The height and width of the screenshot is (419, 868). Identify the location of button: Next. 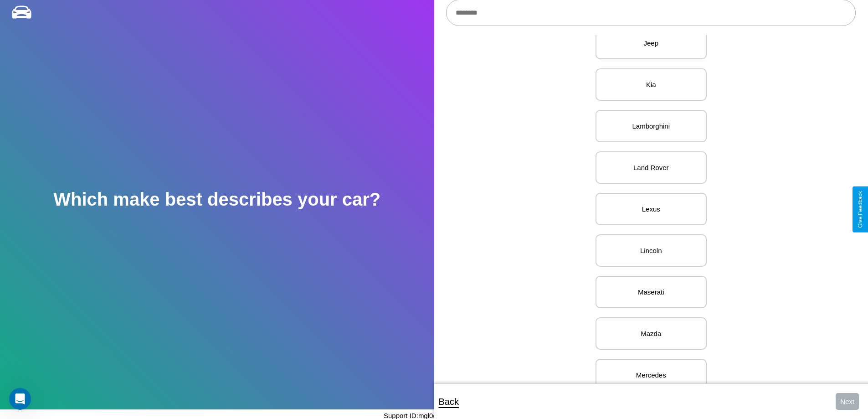
(847, 401).